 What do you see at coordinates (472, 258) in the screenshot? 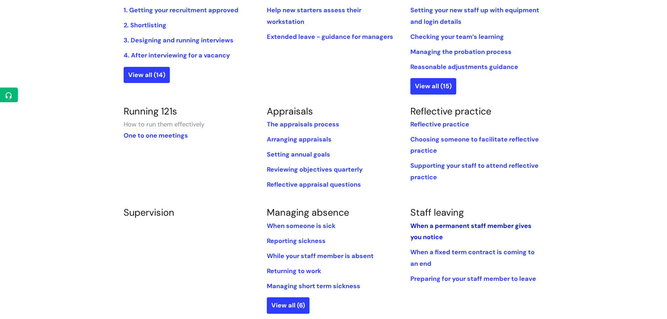
I see `a: When a fixed term contract is coming to an end` at bounding box center [472, 258].